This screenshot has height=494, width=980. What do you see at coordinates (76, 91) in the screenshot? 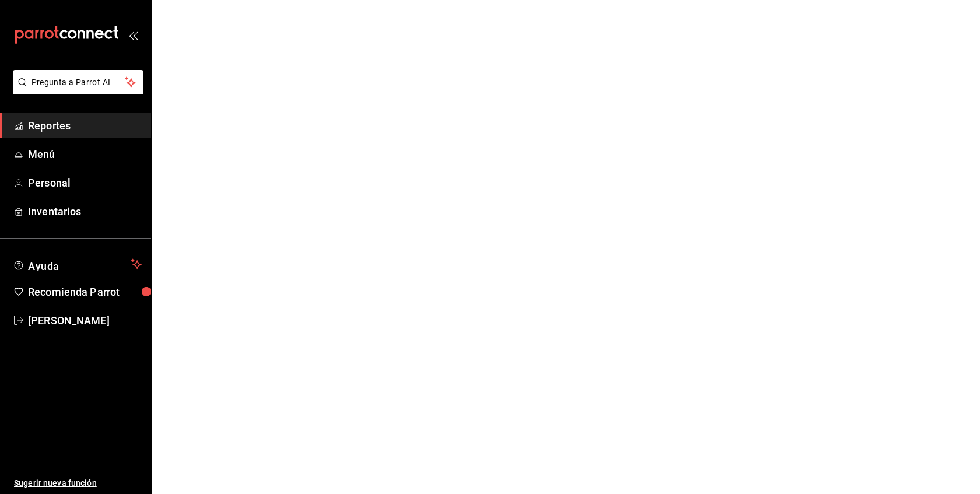
I see `a: Pregunta a Parrot AI` at bounding box center [76, 91].